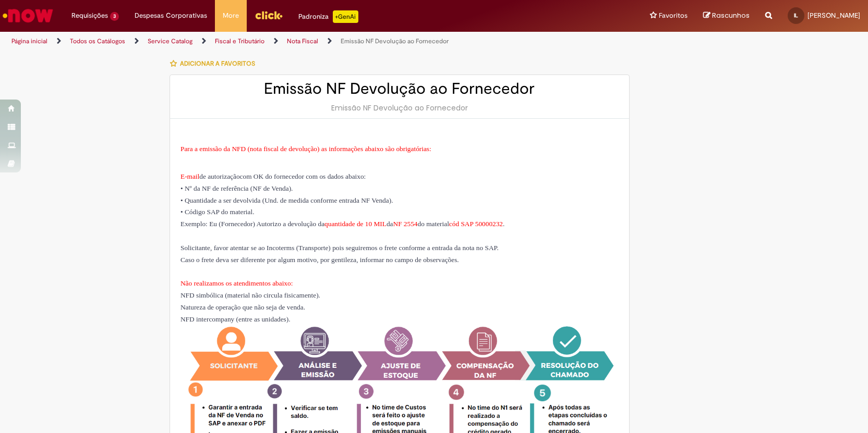 The height and width of the screenshot is (433, 868). Describe the element at coordinates (114, 16) in the screenshot. I see `span: 3` at that location.